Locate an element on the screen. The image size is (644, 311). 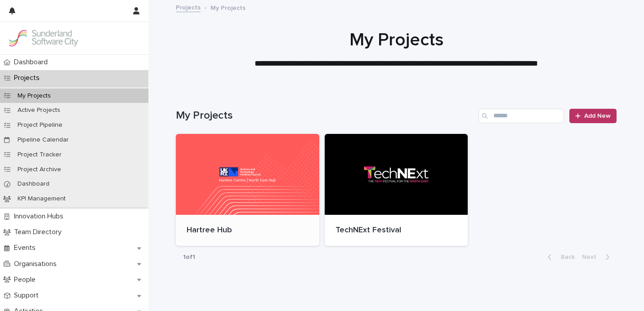
p: Organisations is located at coordinates (37, 264).